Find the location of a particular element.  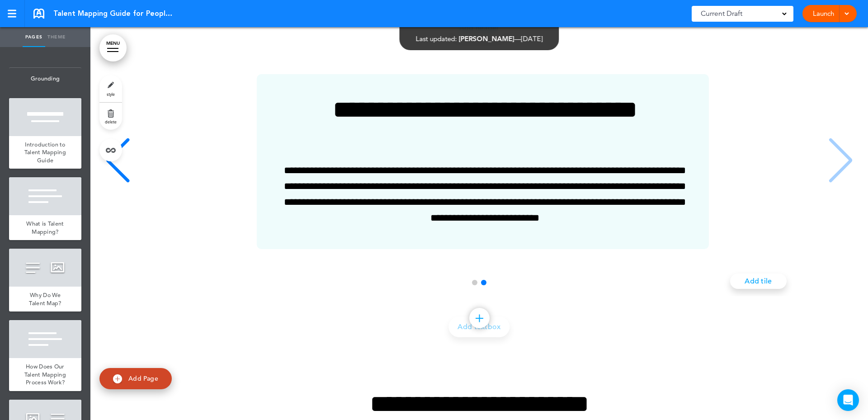

a: How Does Our Talent Mapping Process Work? is located at coordinates (45, 374).